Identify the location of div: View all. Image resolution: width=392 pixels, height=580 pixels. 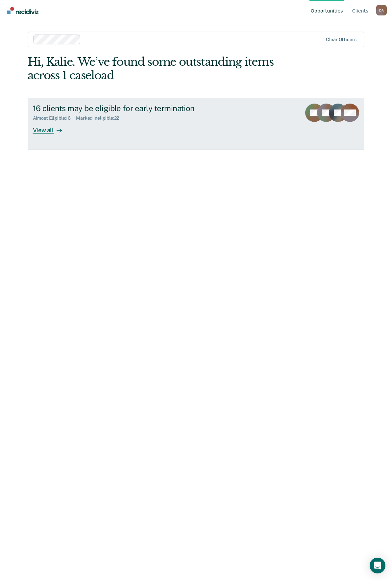
(51, 127).